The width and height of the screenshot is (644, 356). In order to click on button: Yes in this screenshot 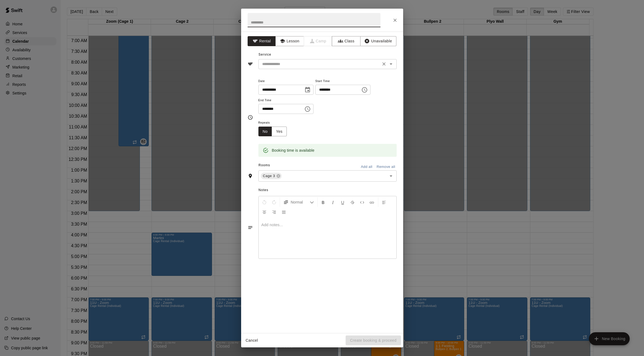, I will do `click(279, 132)`.